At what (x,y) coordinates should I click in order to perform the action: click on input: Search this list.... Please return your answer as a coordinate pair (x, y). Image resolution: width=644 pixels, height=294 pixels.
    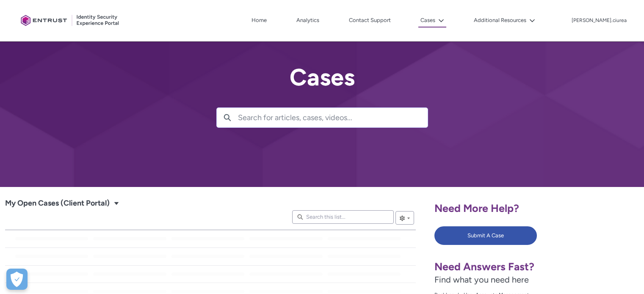
    Looking at the image, I should click on (343, 217).